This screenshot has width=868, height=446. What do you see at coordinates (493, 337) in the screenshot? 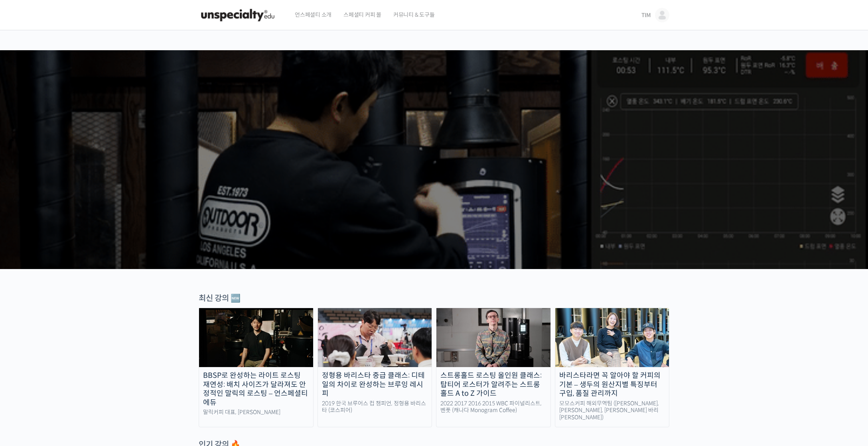
I see `img: stronghold-roasting_course-thumbnail.jpg` at bounding box center [493, 337].